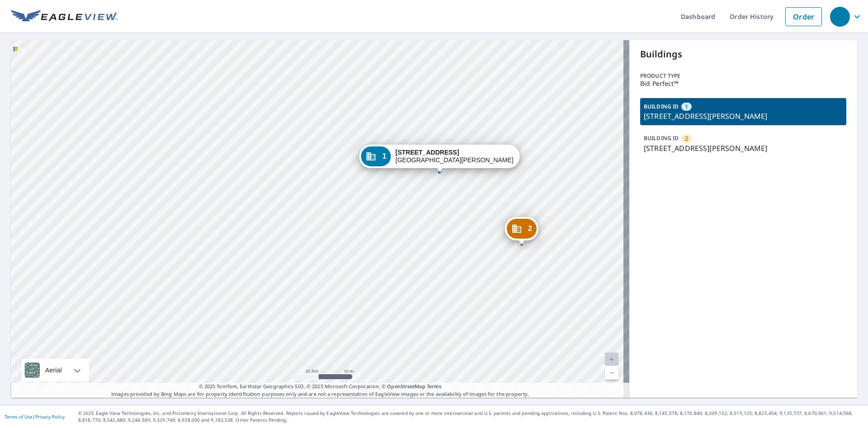 The height and width of the screenshot is (428, 868). Describe the element at coordinates (612, 359) in the screenshot. I see `a: Current Level 20, Zoom In Disabled` at that location.